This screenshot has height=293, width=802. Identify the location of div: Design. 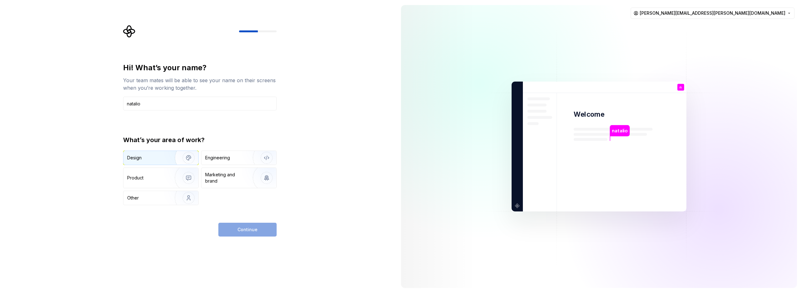
(134, 158).